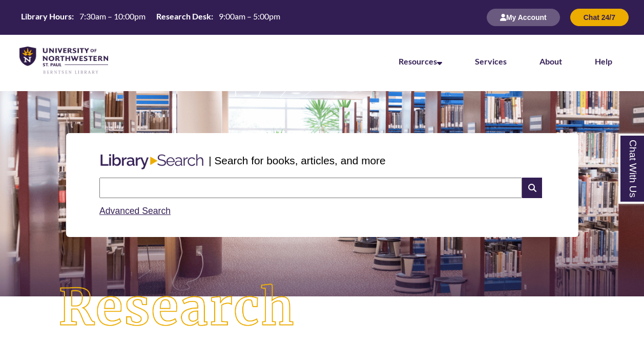  I want to click on a: Services, so click(491, 61).